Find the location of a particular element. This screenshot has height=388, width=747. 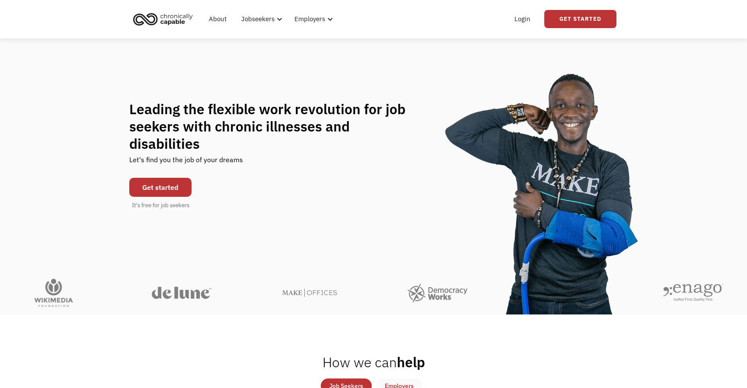

a: Get started is located at coordinates (160, 187).